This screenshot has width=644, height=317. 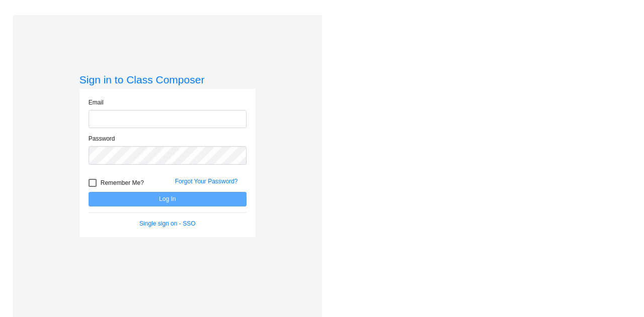 What do you see at coordinates (168, 199) in the screenshot?
I see `button: Log In` at bounding box center [168, 199].